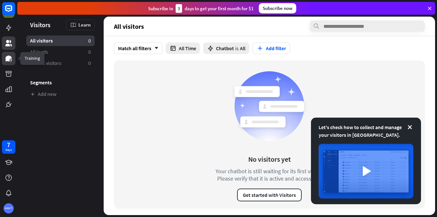  What do you see at coordinates (179, 8) in the screenshot?
I see `div: 3` at bounding box center [179, 8].